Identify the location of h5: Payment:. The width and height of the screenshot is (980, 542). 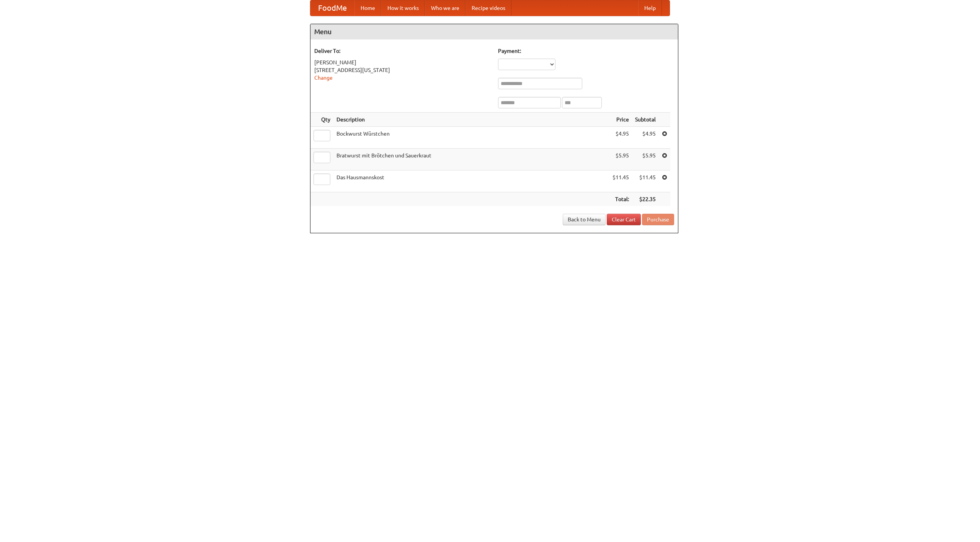
(586, 51).